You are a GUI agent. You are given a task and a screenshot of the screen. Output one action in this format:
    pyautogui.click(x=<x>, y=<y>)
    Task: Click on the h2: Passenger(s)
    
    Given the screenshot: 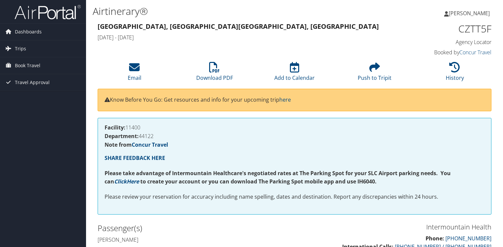 What is the action you would take?
    pyautogui.click(x=193, y=228)
    